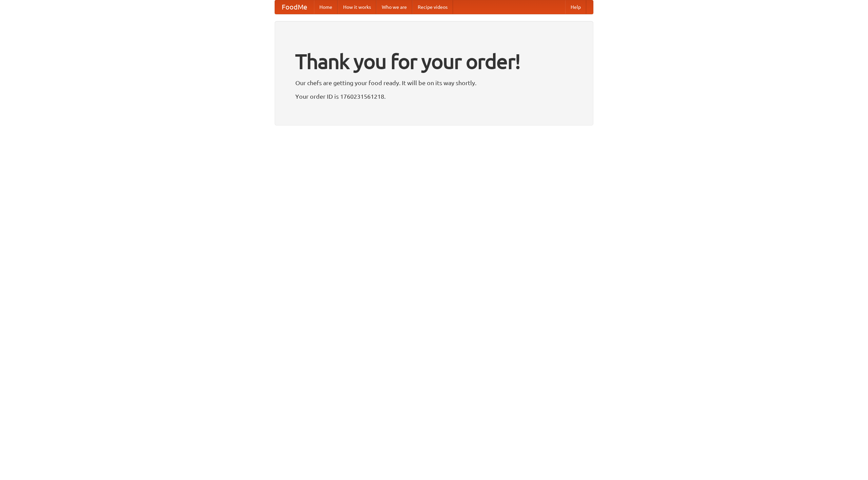  Describe the element at coordinates (576, 7) in the screenshot. I see `a: Help` at that location.